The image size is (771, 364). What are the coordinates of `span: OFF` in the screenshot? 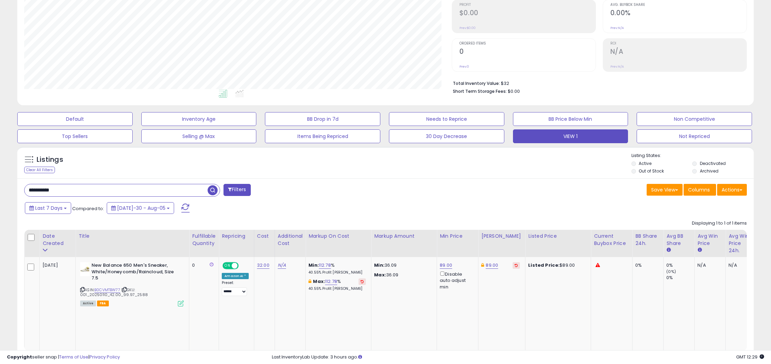 It's located at (243, 266).